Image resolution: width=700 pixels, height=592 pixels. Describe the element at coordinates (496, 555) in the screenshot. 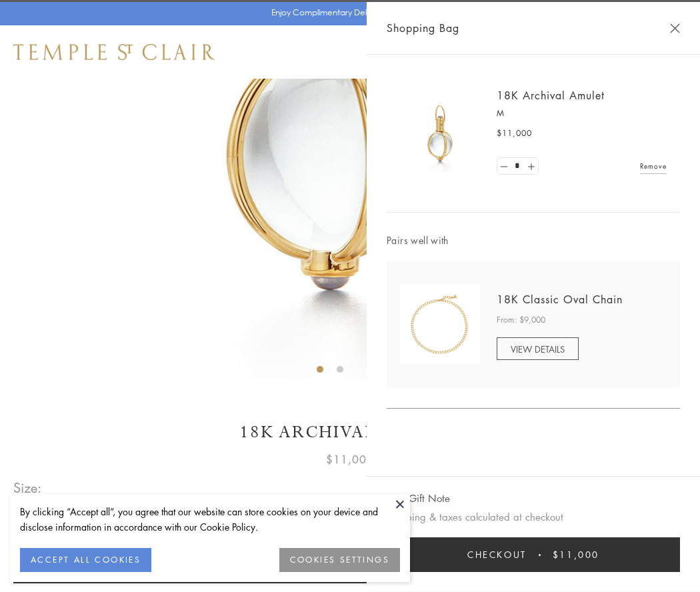

I see `span: Checkout` at that location.